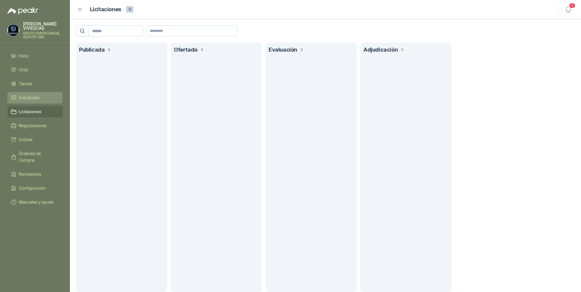 The width and height of the screenshot is (581, 292). I want to click on span: Inicio, so click(24, 56).